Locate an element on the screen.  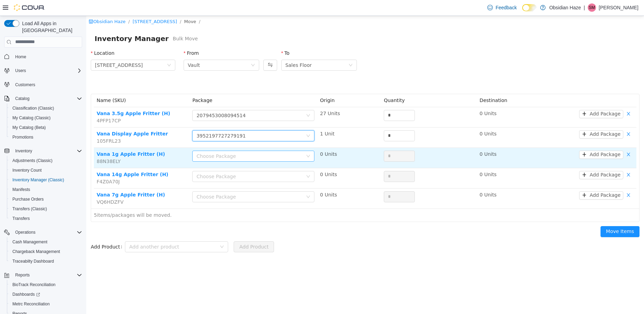
div: Soledad Muro is located at coordinates (592, 8).